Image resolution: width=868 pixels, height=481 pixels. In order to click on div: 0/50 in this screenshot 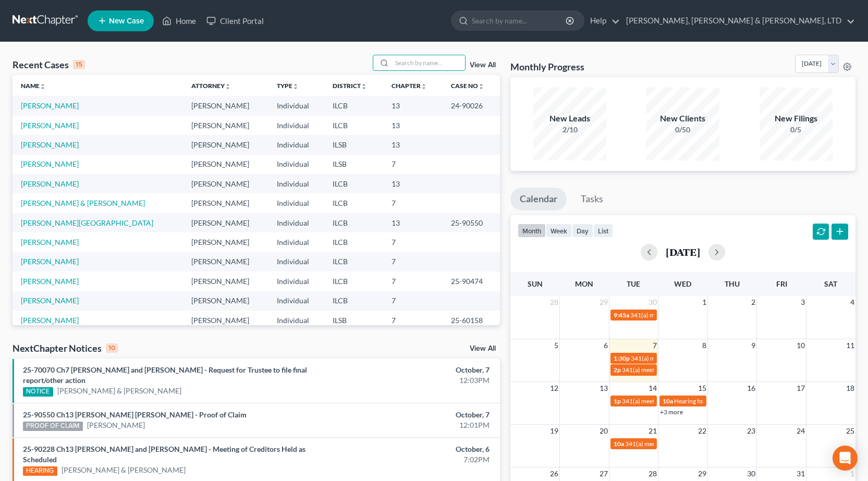, I will do `click(683, 130)`.